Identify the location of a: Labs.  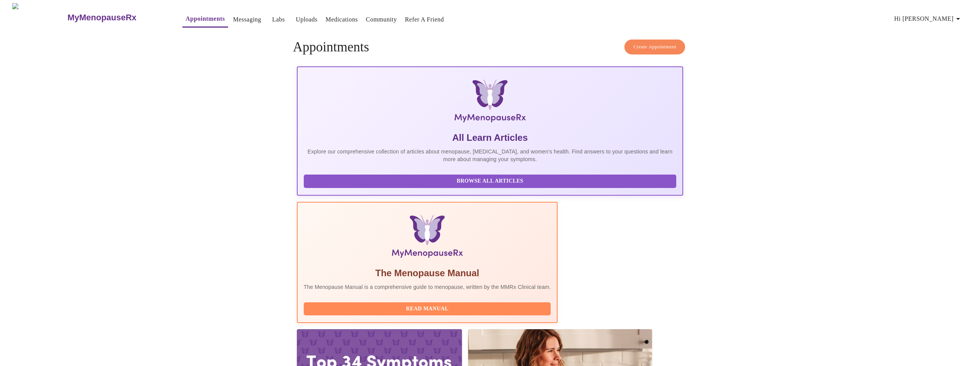
(279, 19).